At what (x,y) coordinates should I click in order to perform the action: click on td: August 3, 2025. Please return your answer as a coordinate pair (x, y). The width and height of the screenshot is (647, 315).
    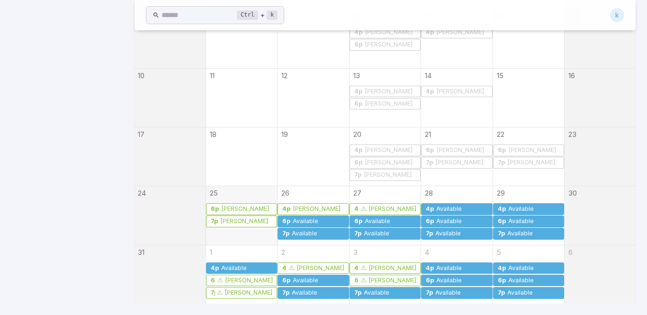
    Looking at the image, I should click on (170, 39).